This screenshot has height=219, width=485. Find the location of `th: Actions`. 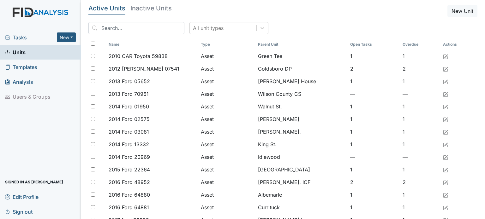

th: Actions is located at coordinates (456, 44).